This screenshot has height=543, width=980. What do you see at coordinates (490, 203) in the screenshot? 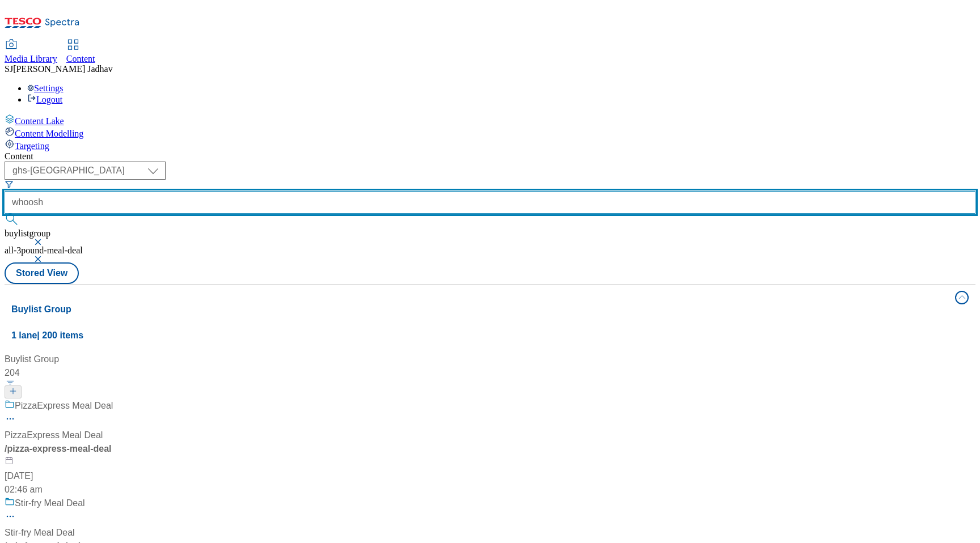
I see `input: Search` at bounding box center [490, 203].